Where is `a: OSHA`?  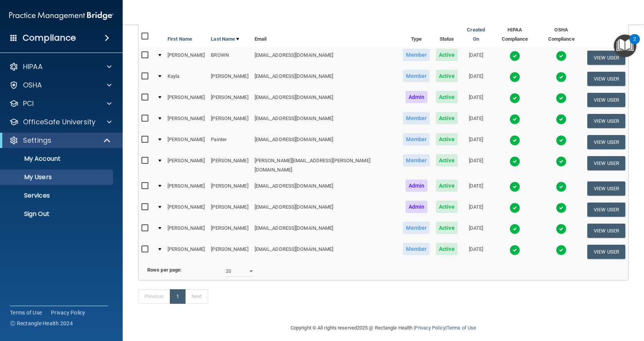 a: OSHA is located at coordinates (60, 85).